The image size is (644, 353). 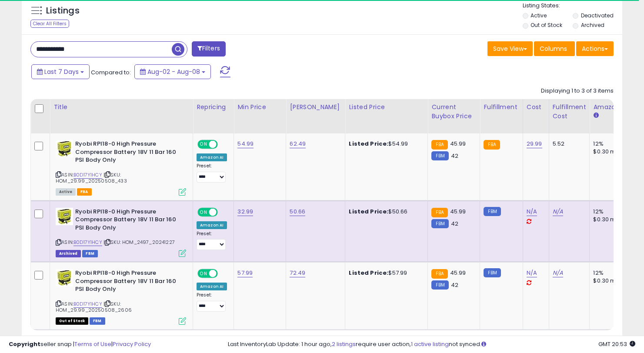 What do you see at coordinates (80, 344) in the screenshot?
I see `div: seller snap | |` at bounding box center [80, 344].